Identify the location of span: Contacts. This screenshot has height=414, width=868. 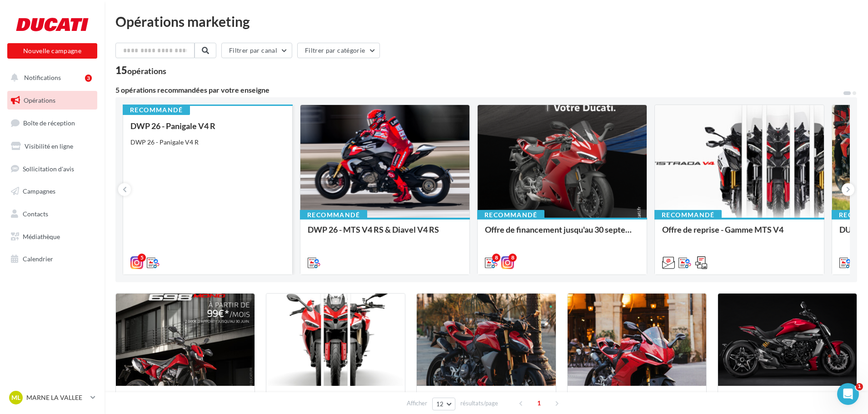
(35, 213).